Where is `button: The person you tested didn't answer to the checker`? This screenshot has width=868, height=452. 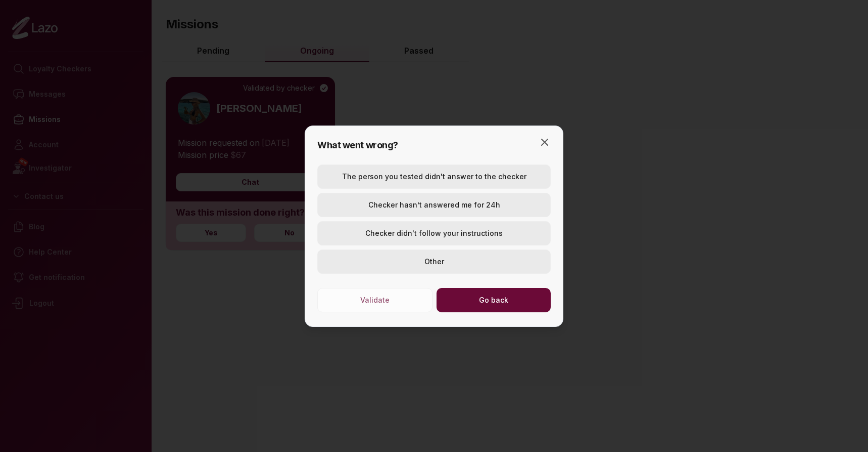 button: The person you tested didn't answer to the checker is located at coordinates (434, 177).